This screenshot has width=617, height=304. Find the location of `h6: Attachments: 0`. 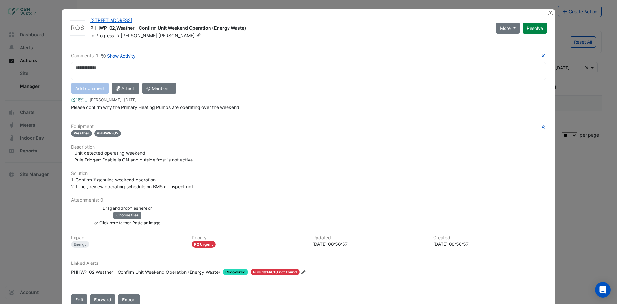

h6: Attachments: 0 is located at coordinates (309, 200).